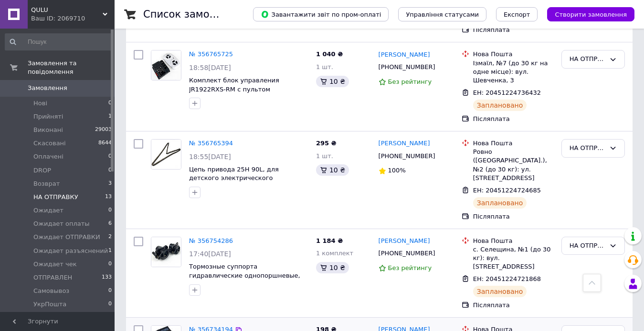 Image resolution: width=644 pixels, height=331 pixels. What do you see at coordinates (507, 92) in the screenshot?
I see `span: ЕН: 20451224736432` at bounding box center [507, 92].